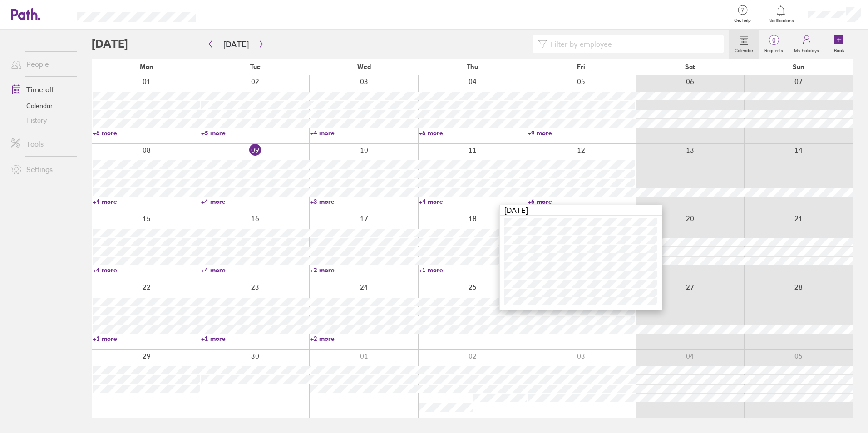  What do you see at coordinates (364, 67) in the screenshot?
I see `span: Wed` at bounding box center [364, 67].